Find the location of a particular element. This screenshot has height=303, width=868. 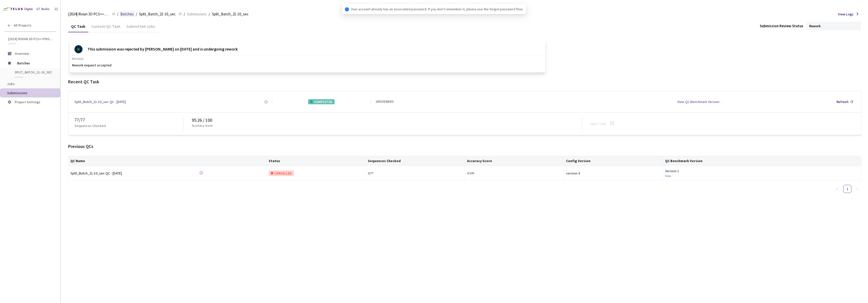

a: Open Task is located at coordinates (598, 123).